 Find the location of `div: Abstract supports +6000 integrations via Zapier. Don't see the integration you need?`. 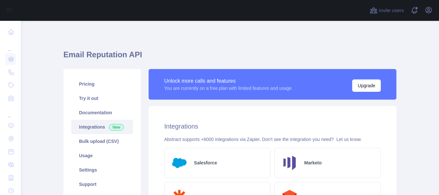

div: Abstract supports +6000 integrations via Zapier. Don't see the integration you need? is located at coordinates (273, 139).